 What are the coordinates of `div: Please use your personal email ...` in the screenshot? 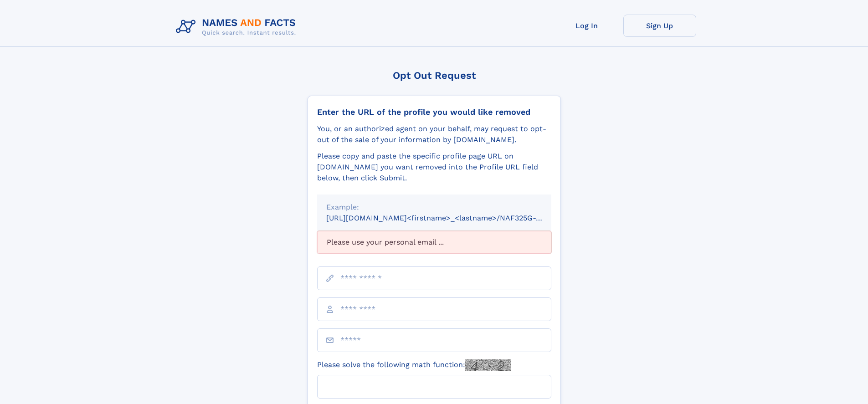 It's located at (434, 243).